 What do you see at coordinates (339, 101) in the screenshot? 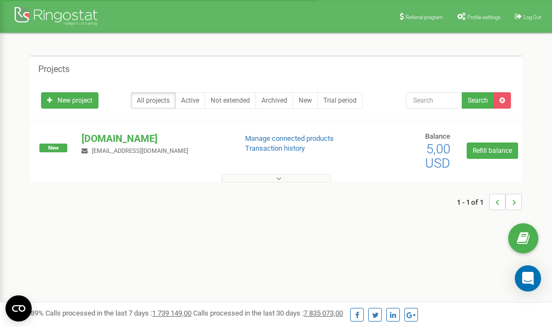
I see `a: Trial period` at bounding box center [339, 101].